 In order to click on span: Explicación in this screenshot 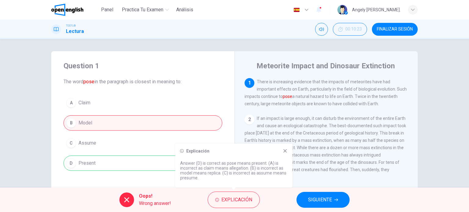, I will do `click(237, 200)`.